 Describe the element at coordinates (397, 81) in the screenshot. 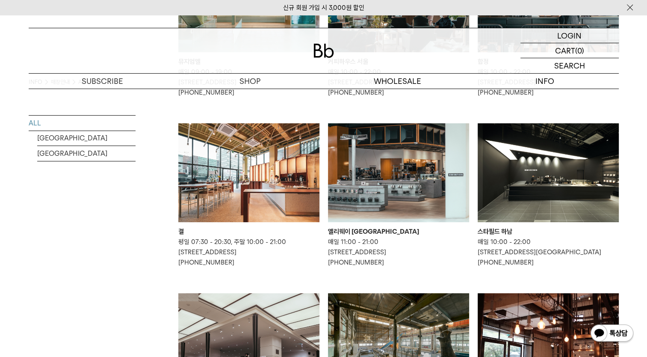

I see `p: WHOLESALE` at that location.